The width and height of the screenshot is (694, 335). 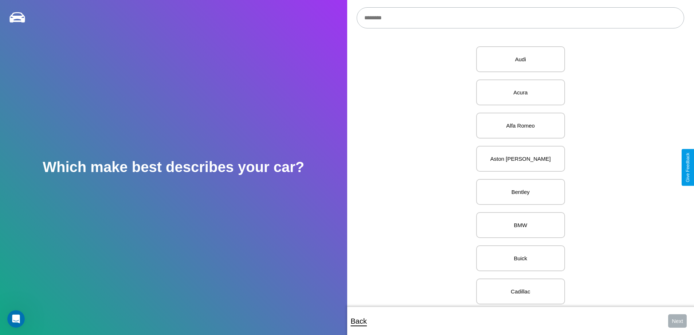 I want to click on h2: Which make best describes your car?, so click(x=173, y=167).